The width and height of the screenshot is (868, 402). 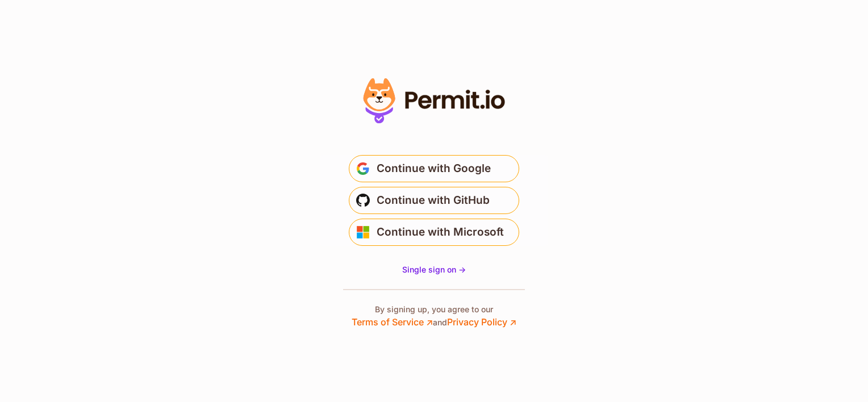 What do you see at coordinates (434, 316) in the screenshot?
I see `p: By signing up, you agree to our and` at bounding box center [434, 316].